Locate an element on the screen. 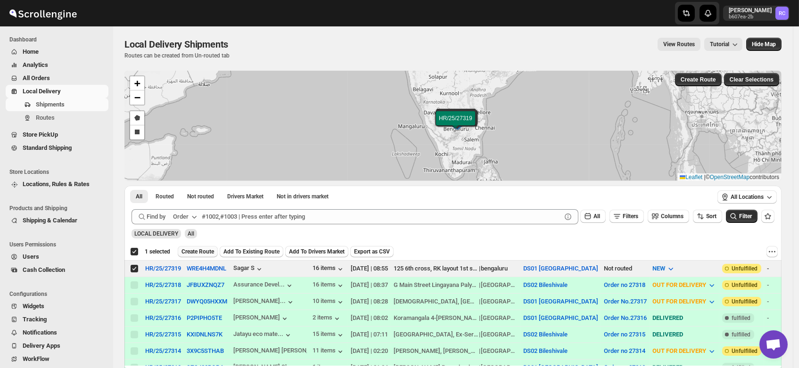 The height and width of the screenshot is (368, 799). div: HR/25/27315 is located at coordinates (163, 334).